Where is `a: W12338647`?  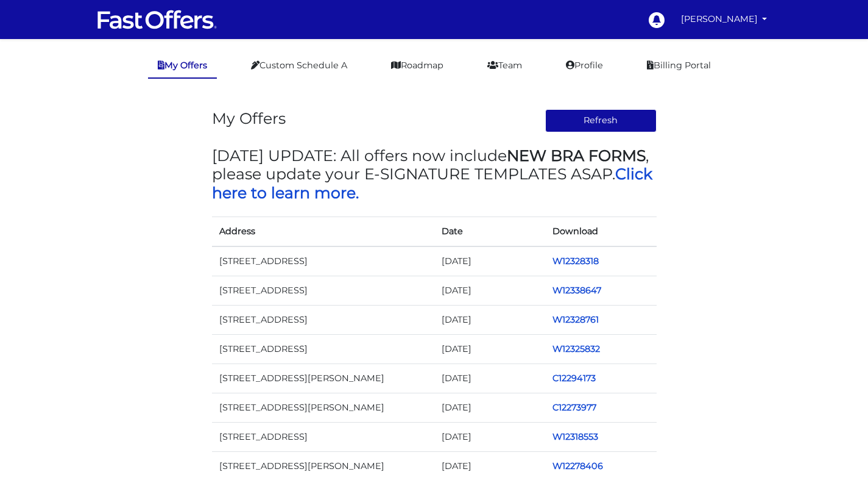
a: W12338647 is located at coordinates (577, 290).